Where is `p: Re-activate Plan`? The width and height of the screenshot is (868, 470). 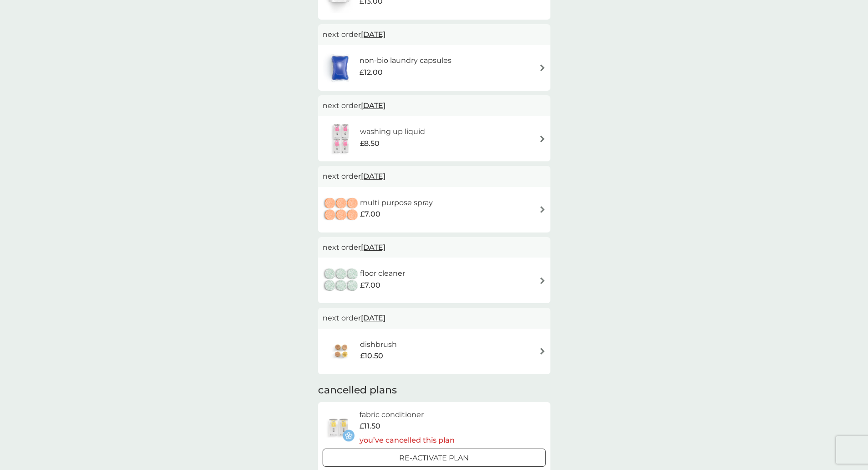 p: Re-activate Plan is located at coordinates (434, 458).